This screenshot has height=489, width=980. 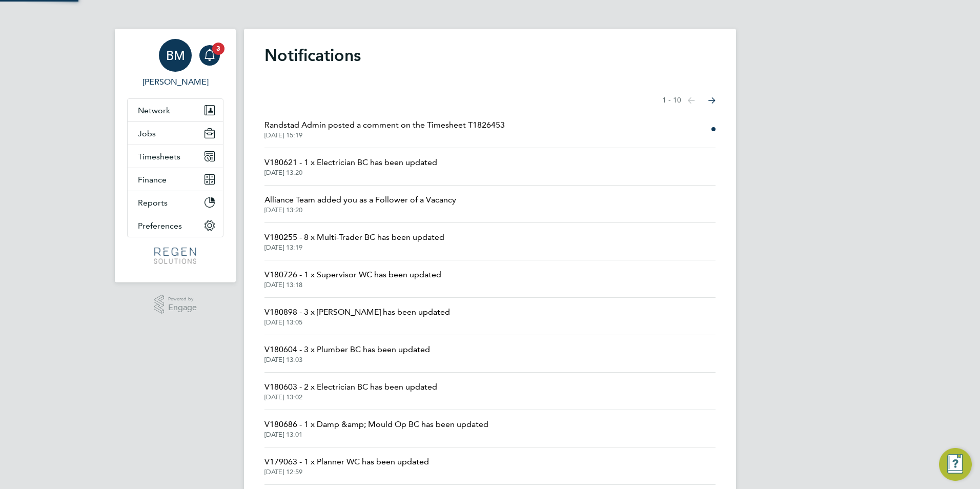 I want to click on span: Finance, so click(x=152, y=179).